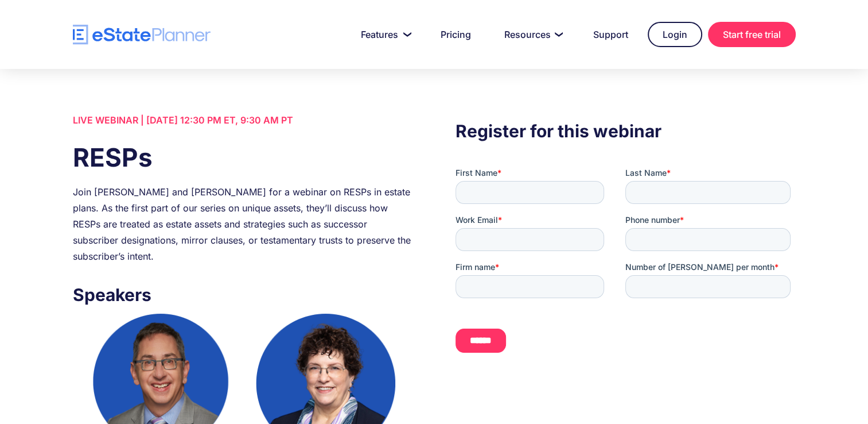  Describe the element at coordinates (752, 35) in the screenshot. I see `a: Start free trial` at that location.